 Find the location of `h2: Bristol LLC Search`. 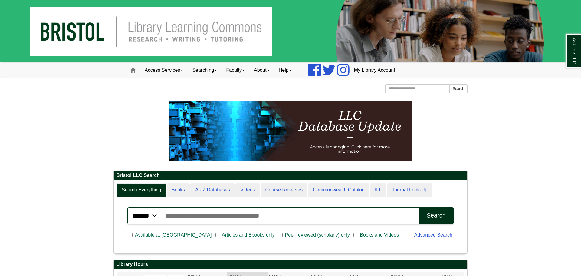

h2: Bristol LLC Search is located at coordinates (290, 175).